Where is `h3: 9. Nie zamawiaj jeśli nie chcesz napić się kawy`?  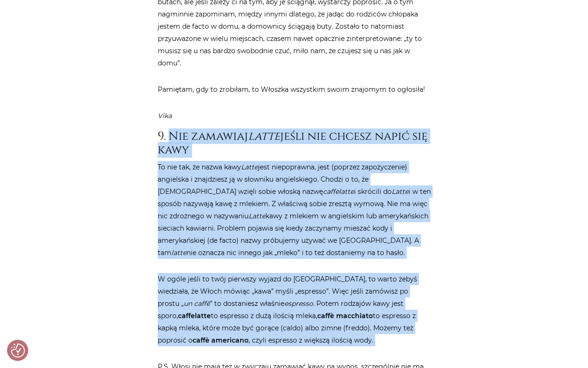 h3: 9. Nie zamawiaj jeśli nie chcesz napić się kawy is located at coordinates (294, 143).